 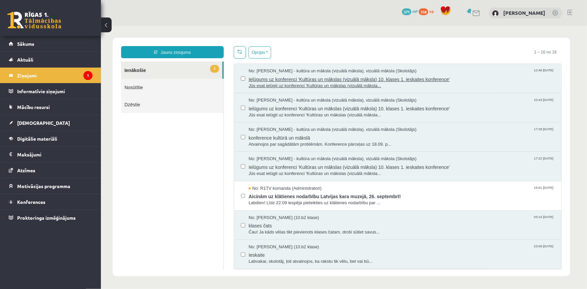 What do you see at coordinates (71, 44) in the screenshot?
I see `a: 1Ienākošie` at bounding box center [71, 44].